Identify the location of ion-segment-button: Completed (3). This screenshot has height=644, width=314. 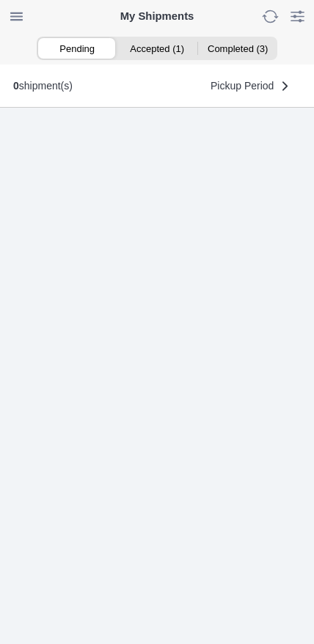
(237, 49).